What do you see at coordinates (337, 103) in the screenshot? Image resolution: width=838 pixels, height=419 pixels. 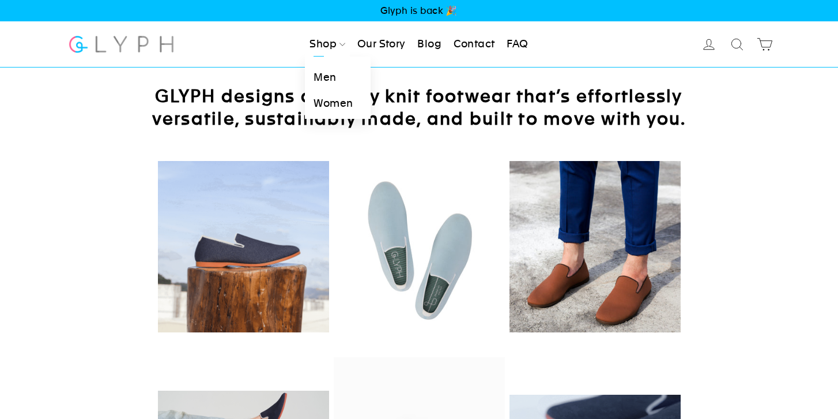 I see `a: Women` at bounding box center [337, 103].